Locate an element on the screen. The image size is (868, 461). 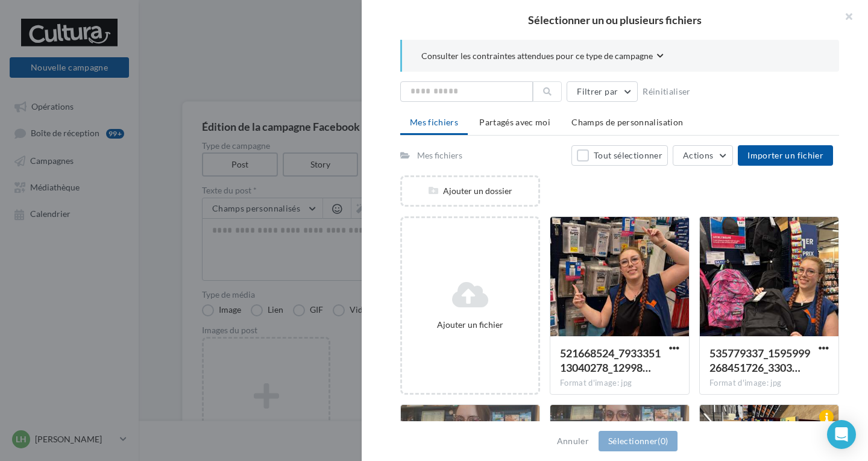
span: Champs de personnalisation is located at coordinates (627, 122).